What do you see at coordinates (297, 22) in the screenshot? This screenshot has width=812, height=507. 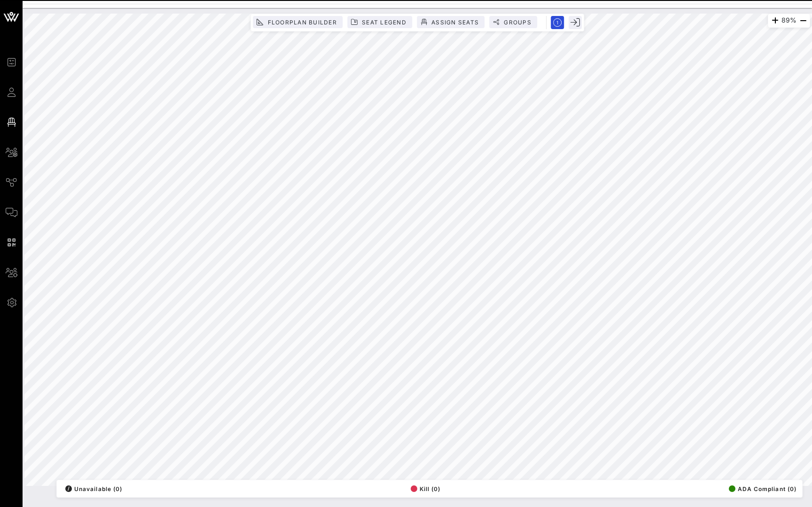 I see `button: Floorplan Builder` at bounding box center [297, 22].